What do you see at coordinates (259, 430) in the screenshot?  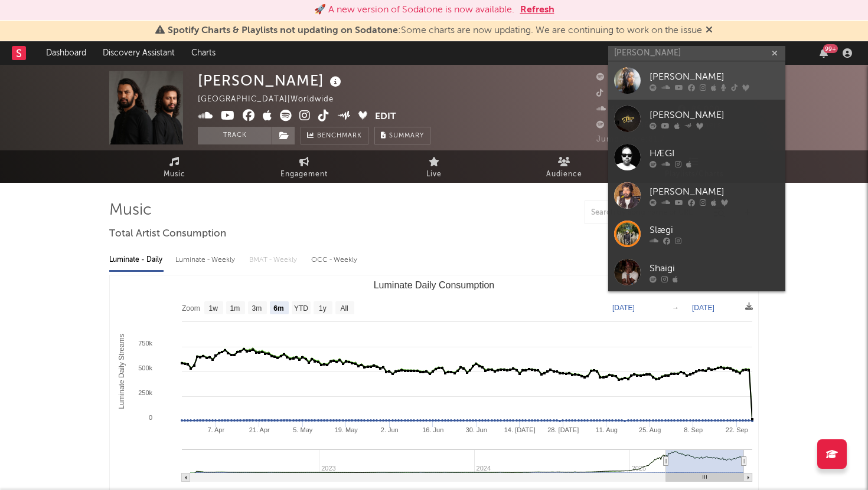 I see `text: 21. Apr` at bounding box center [259, 430].